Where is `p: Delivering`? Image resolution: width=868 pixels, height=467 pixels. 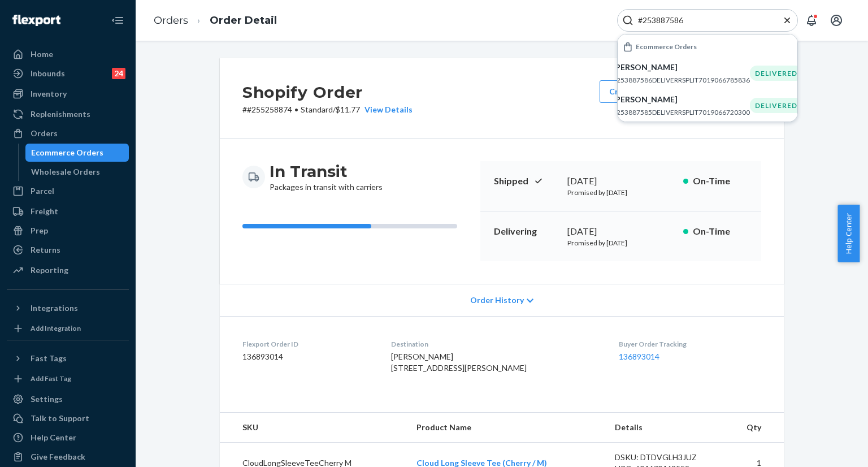
p: Delivering is located at coordinates (526, 231).